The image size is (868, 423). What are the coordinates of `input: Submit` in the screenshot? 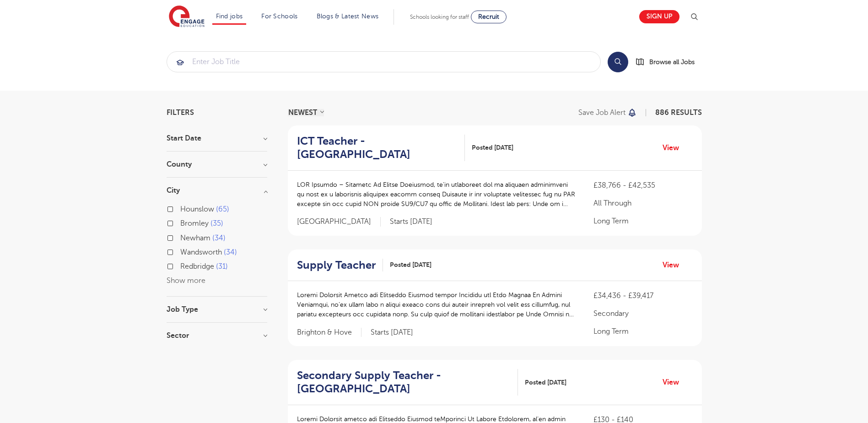 It's located at (383, 62).